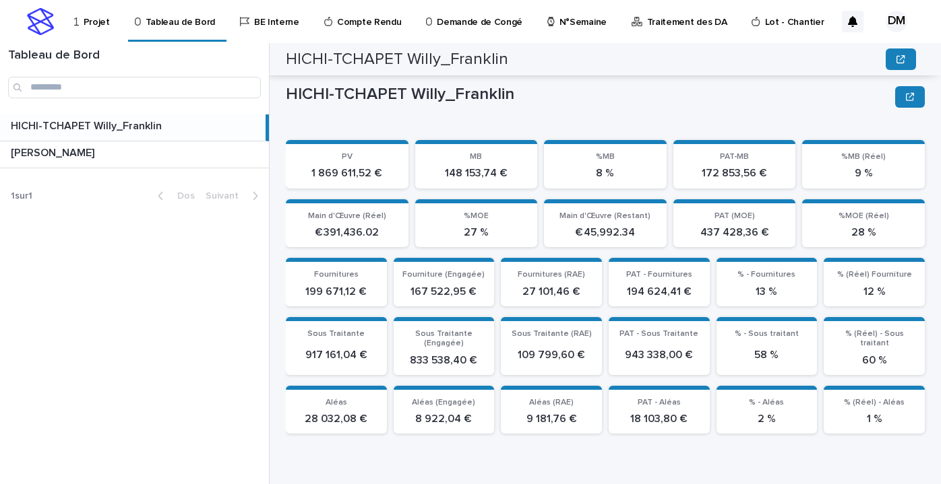 Image resolution: width=941 pixels, height=484 pixels. Describe the element at coordinates (734, 232) in the screenshot. I see `font: 437 428,36 €` at that location.